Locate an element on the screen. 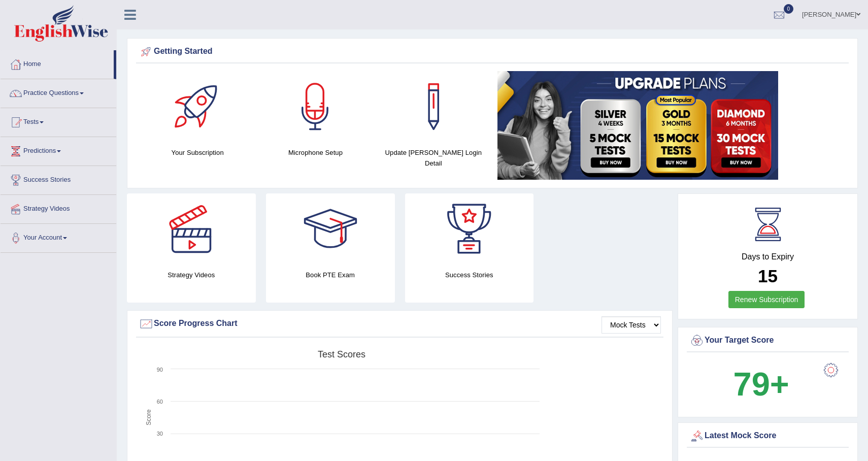 This screenshot has height=461, width=868. text: 30 is located at coordinates (160, 434).